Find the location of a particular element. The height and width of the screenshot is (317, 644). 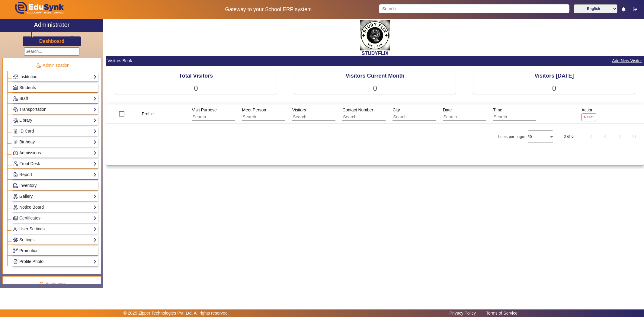

div: 0 of 0 is located at coordinates (569, 136).